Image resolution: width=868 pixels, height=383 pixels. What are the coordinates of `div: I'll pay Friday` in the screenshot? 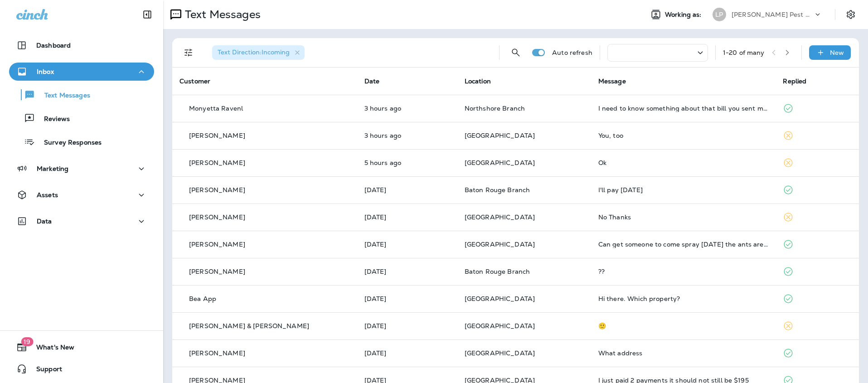 It's located at (684, 190).